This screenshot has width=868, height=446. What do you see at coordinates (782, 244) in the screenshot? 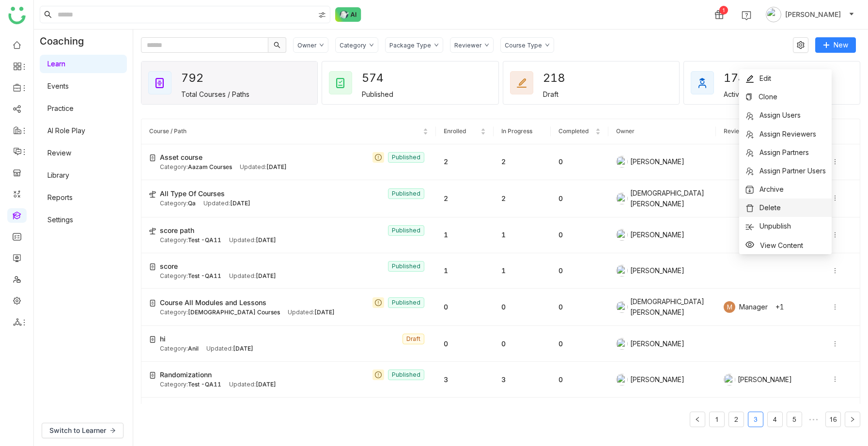
I see `span: View Content` at bounding box center [782, 244].